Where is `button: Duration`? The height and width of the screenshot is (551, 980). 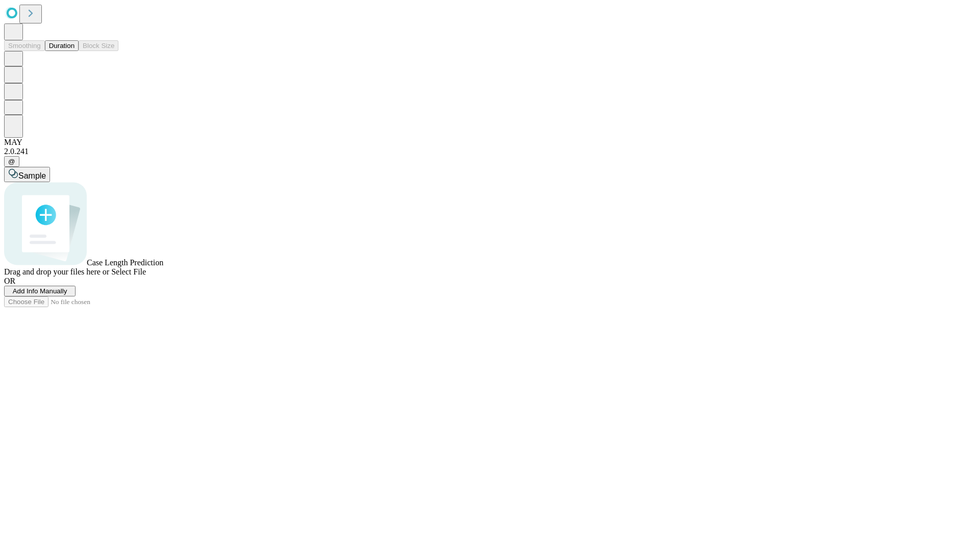 button: Duration is located at coordinates (62, 45).